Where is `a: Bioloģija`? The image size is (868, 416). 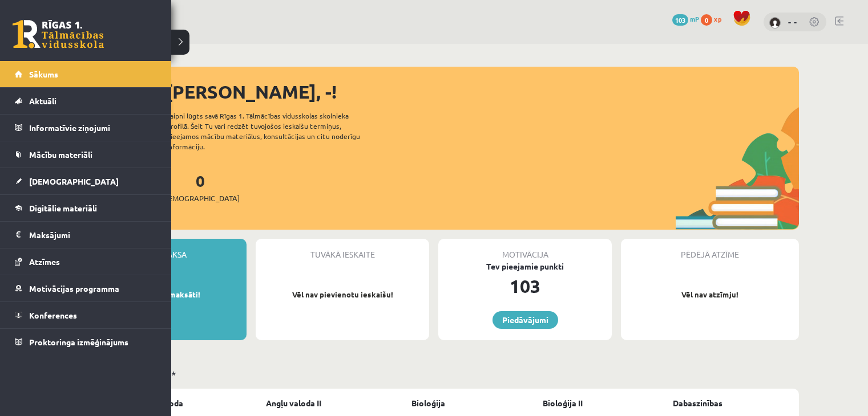
a: Bioloģija is located at coordinates (428, 403).